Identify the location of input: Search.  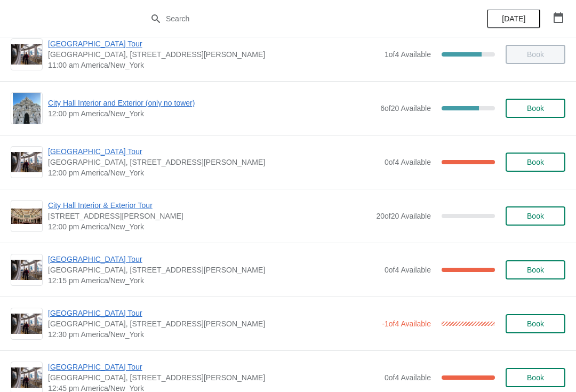
(298, 18).